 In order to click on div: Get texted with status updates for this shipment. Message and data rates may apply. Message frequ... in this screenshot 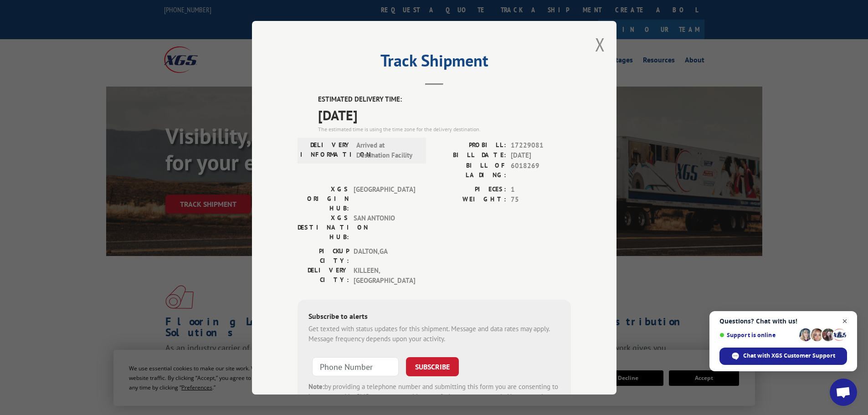, I will do `click(434, 333)`.